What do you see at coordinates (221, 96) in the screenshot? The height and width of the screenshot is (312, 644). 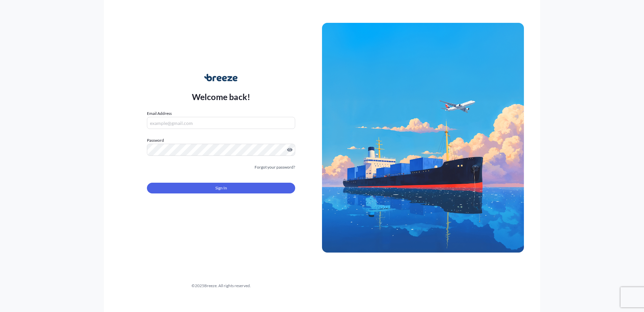 I see `p: Welcome back!` at bounding box center [221, 96].